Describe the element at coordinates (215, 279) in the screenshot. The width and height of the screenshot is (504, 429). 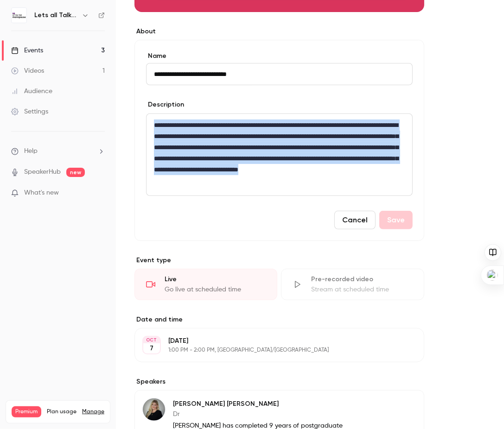
I see `div: Live` at that location.